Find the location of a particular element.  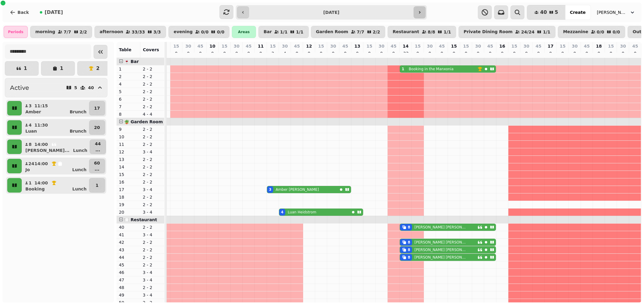

span: 5 is located at coordinates (556, 12).